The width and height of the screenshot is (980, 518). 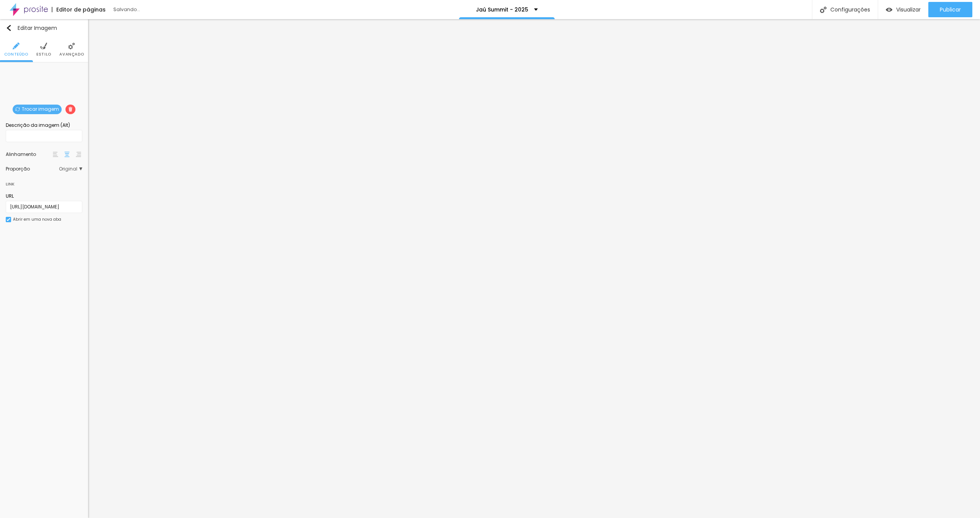 What do you see at coordinates (37, 220) in the screenshot?
I see `div: Abrir em uma nova aba` at bounding box center [37, 220].